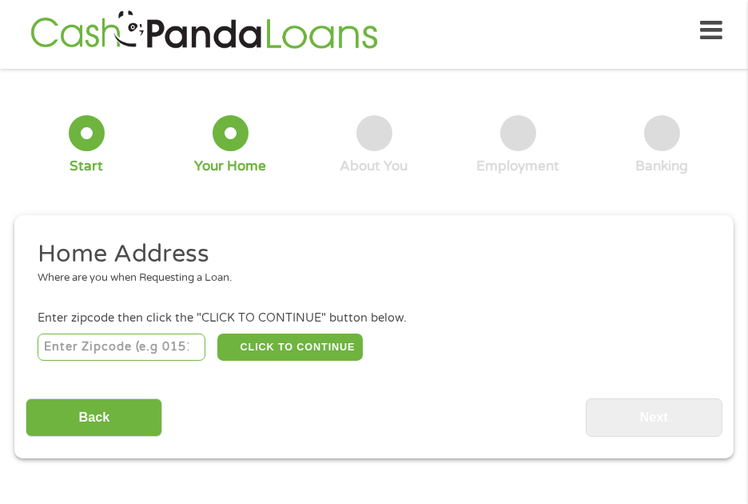 This screenshot has width=748, height=504. Describe the element at coordinates (369, 254) in the screenshot. I see `h2: Home Address` at that location.